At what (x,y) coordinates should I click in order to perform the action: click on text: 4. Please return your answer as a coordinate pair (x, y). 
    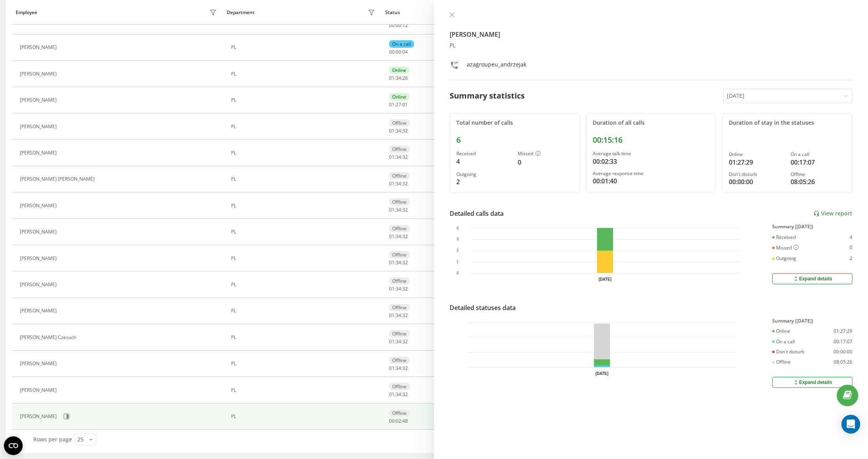
    Looking at the image, I should click on (458, 228).